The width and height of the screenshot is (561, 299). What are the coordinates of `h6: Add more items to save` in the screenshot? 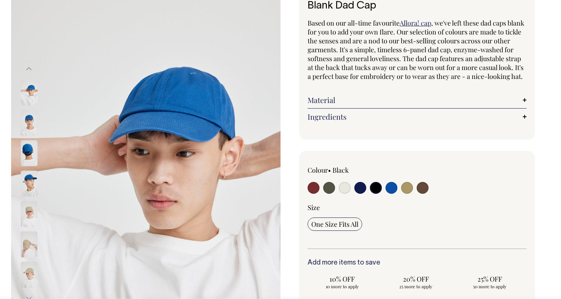 It's located at (417, 263).